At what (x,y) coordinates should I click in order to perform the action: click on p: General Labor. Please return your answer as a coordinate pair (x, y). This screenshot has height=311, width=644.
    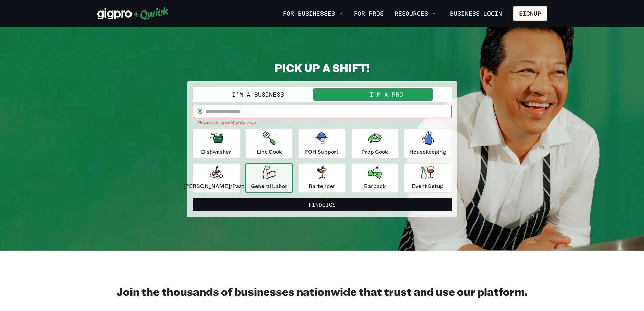
    Looking at the image, I should click on (269, 186).